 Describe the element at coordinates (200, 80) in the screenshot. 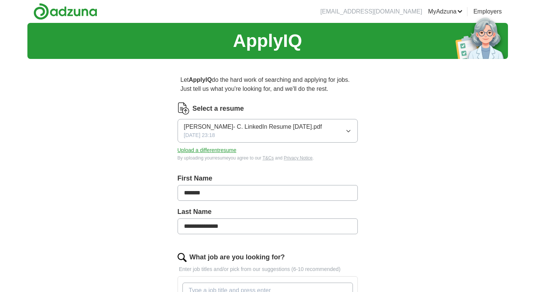

I see `strong: ApplyIQ` at that location.